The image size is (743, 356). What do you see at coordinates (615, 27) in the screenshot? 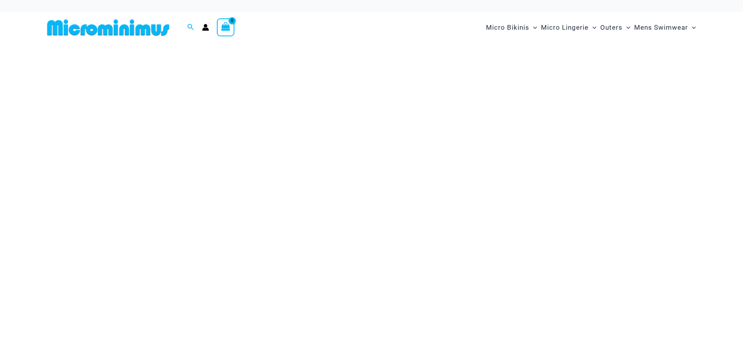
I see `a: OutersMenu ToggleMenu Toggle` at bounding box center [615, 27].